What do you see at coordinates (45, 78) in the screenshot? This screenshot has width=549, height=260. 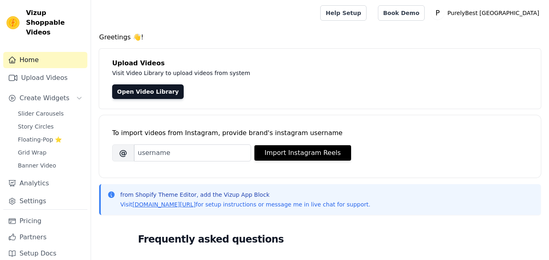 I see `a: Upload Videos` at bounding box center [45, 78].